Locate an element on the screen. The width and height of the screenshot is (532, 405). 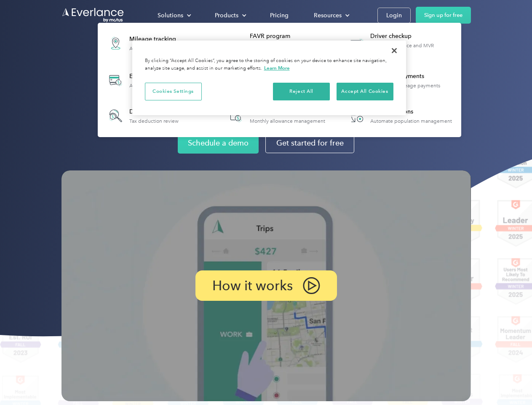
div: Expense tracking is located at coordinates (160, 76).